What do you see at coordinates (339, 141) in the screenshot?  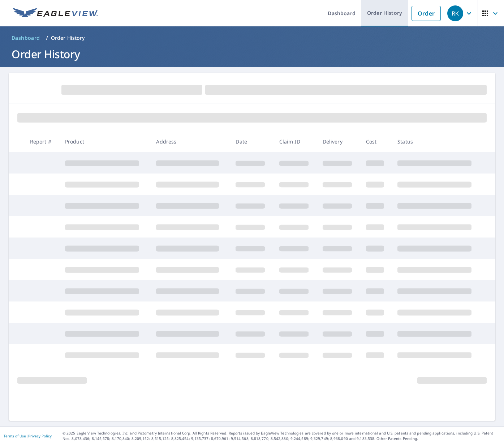 I see `th: Delivery` at bounding box center [339, 141].